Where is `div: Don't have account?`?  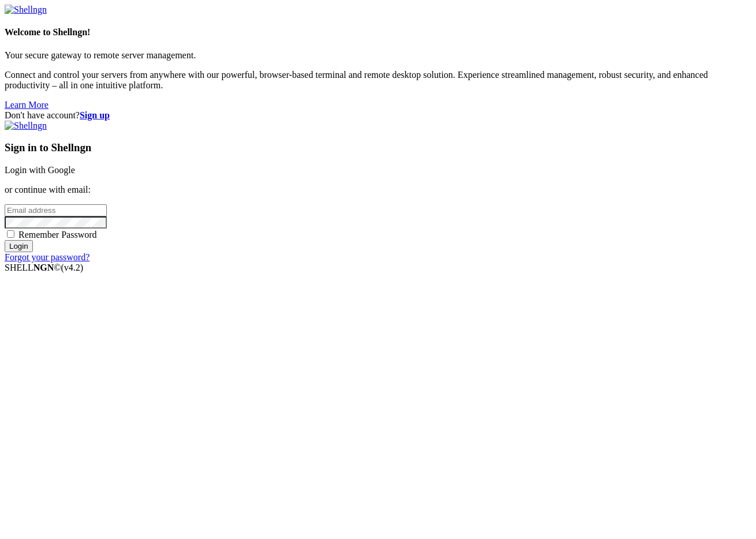 div: Don't have account? is located at coordinates (377, 116).